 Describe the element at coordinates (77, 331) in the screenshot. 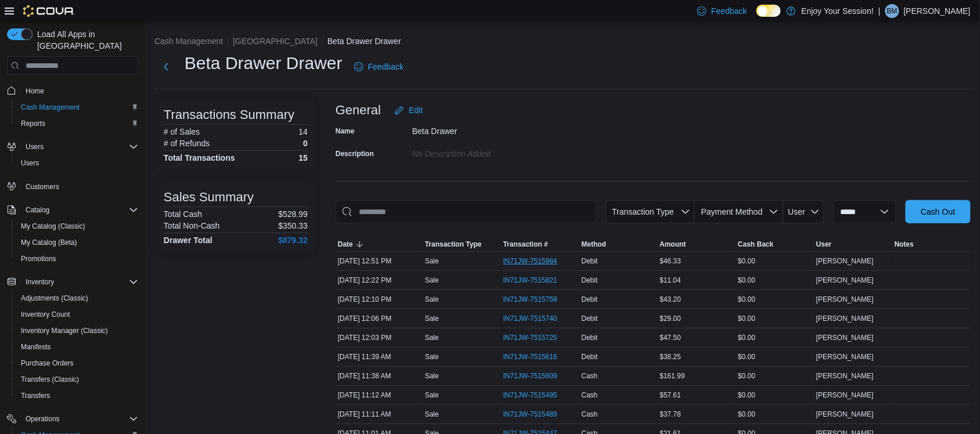

I see `button: Inventory Manager (Classic)` at that location.